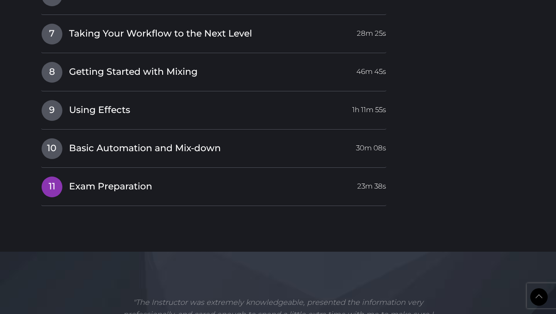 This screenshot has width=556, height=314. Describe the element at coordinates (539, 297) in the screenshot. I see `a: Back to Top` at that location.